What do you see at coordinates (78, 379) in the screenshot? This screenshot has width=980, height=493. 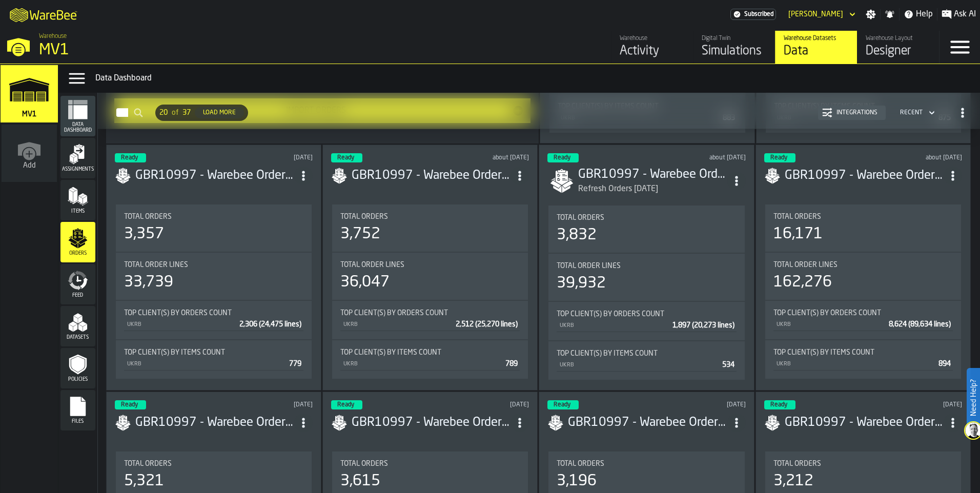 I see `span: Policies` at bounding box center [78, 379].